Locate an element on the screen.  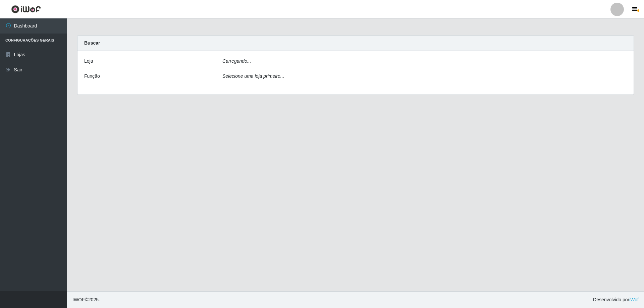
strong: Buscar is located at coordinates (92, 43).